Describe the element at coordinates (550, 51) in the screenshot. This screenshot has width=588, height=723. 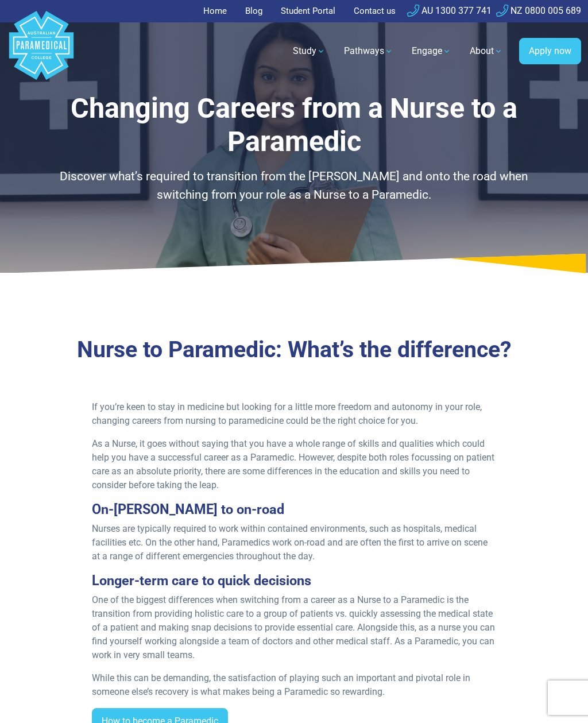
I see `a: Apply now` at that location.